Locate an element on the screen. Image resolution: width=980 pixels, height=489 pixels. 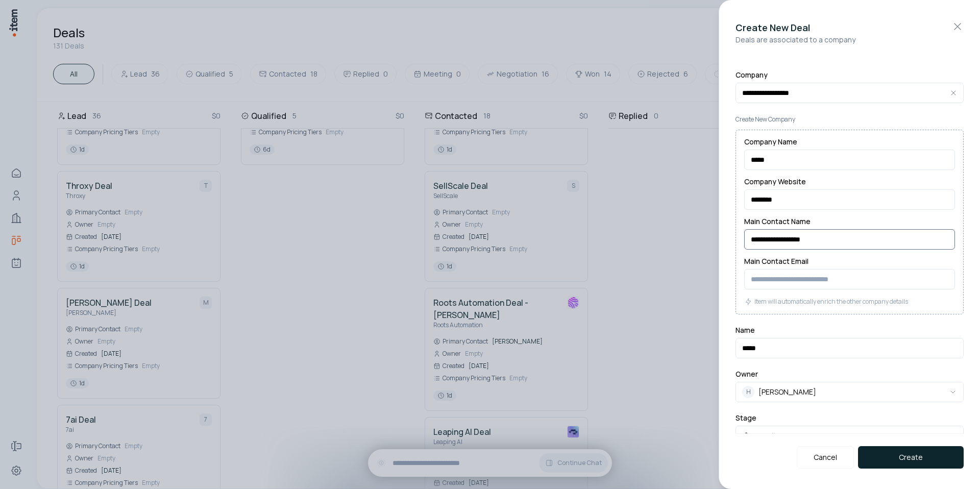
button: Cancel is located at coordinates (825, 457).